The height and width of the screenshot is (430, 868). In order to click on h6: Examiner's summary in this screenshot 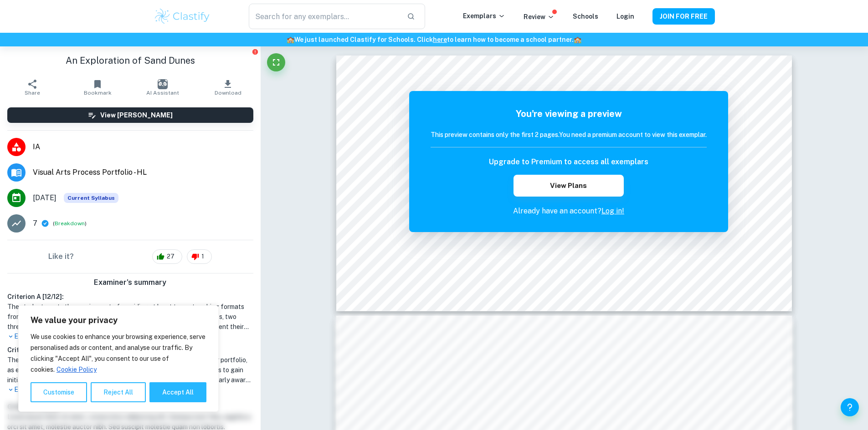, I will do `click(130, 283)`.